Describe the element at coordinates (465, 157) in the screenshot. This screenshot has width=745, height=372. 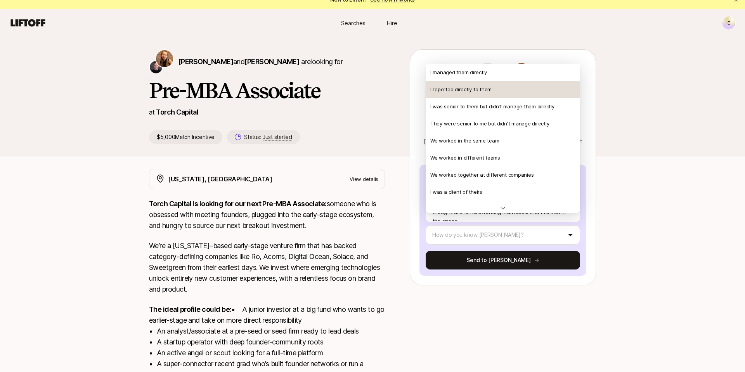
I see `p: We worked in different teams` at that location.